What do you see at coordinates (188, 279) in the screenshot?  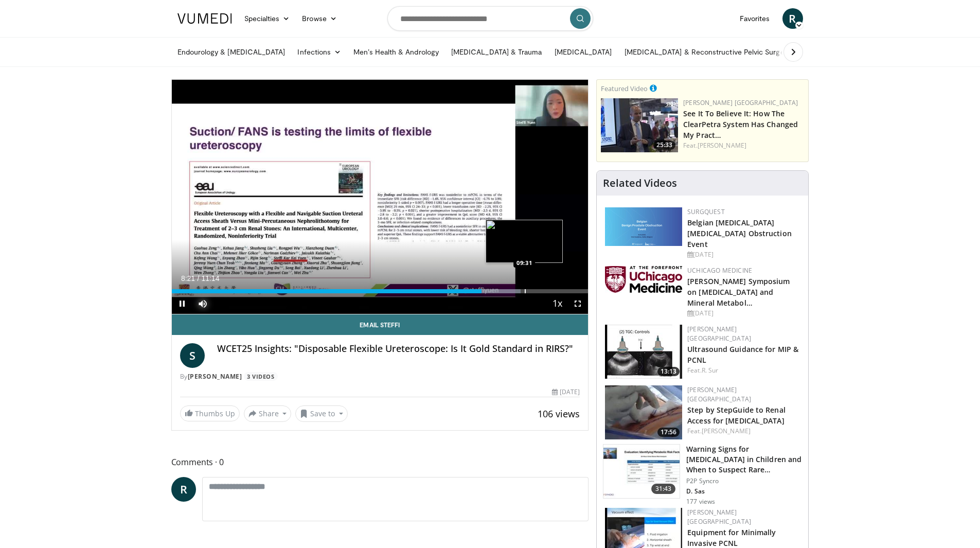 I see `span: 8:21` at bounding box center [188, 279].